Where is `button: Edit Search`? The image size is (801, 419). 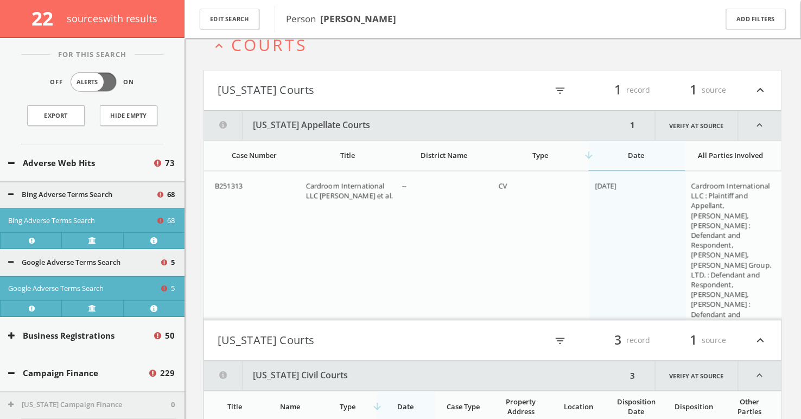 button: Edit Search is located at coordinates (230, 19).